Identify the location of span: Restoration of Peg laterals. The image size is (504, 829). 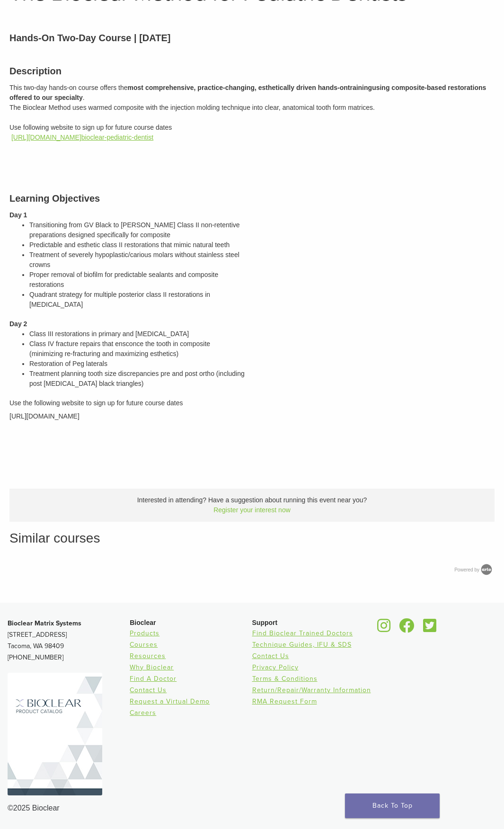
(68, 364).